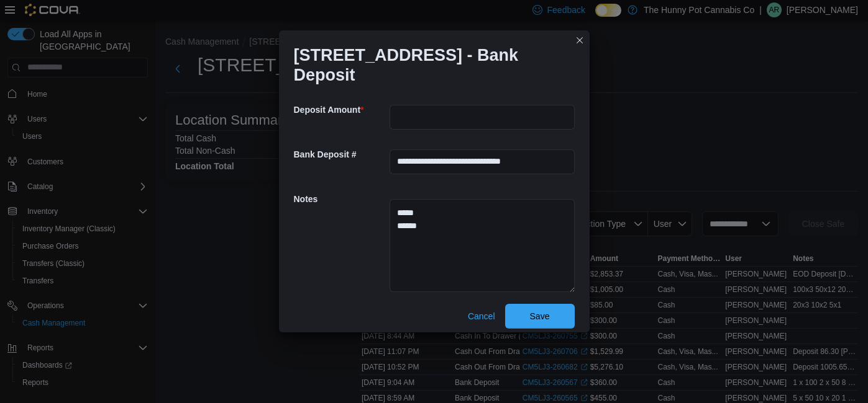 Image resolution: width=868 pixels, height=403 pixels. What do you see at coordinates (341, 199) in the screenshot?
I see `h5: Notes` at bounding box center [341, 199].